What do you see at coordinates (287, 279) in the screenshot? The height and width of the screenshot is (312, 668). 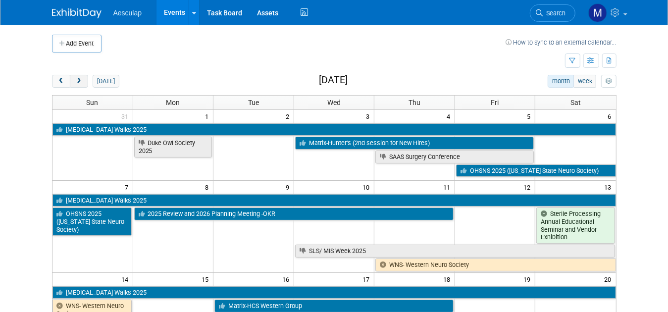 I see `span: 16` at bounding box center [287, 279].